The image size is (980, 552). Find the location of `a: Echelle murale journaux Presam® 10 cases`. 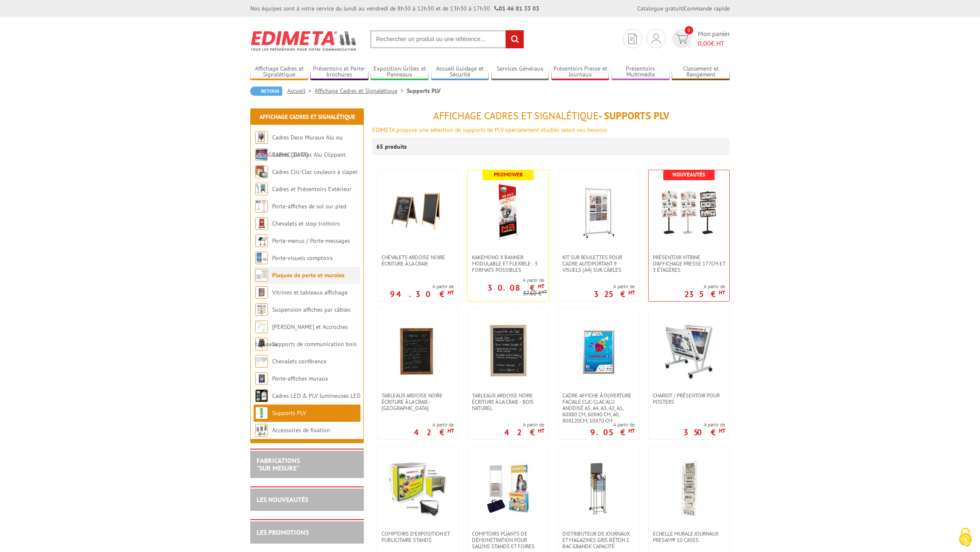

a: Echelle murale journaux Presam® 10 cases is located at coordinates (689, 537).